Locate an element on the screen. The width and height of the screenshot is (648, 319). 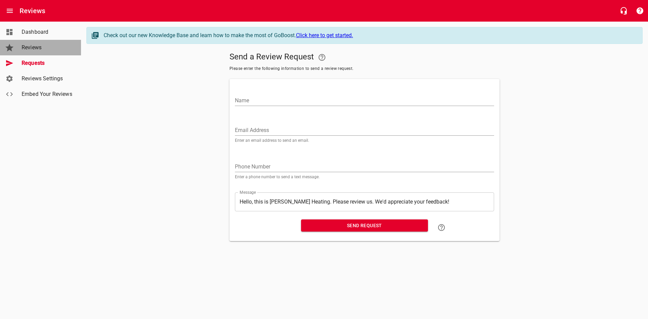
button: Live Chat is located at coordinates (624, 11).